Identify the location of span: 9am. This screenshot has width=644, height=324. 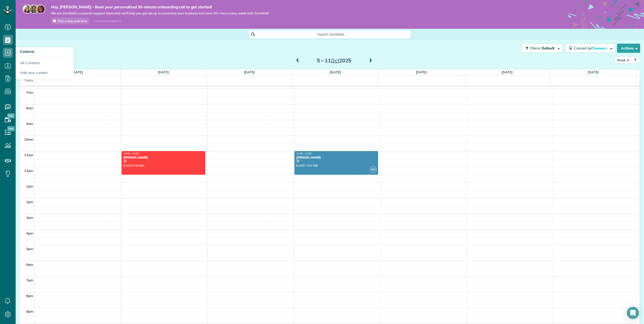
(30, 124).